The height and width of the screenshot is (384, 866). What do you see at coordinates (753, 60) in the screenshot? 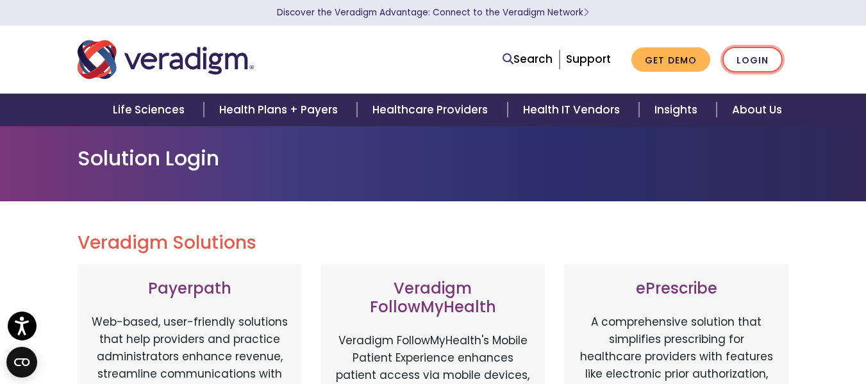
I see `a: Login` at bounding box center [753, 60].